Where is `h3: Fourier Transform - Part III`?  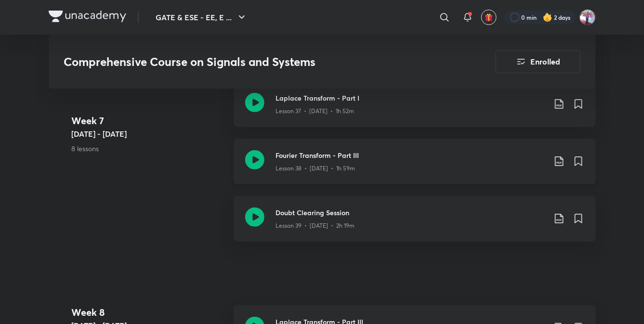 h3: Fourier Transform - Part III is located at coordinates (411, 155).